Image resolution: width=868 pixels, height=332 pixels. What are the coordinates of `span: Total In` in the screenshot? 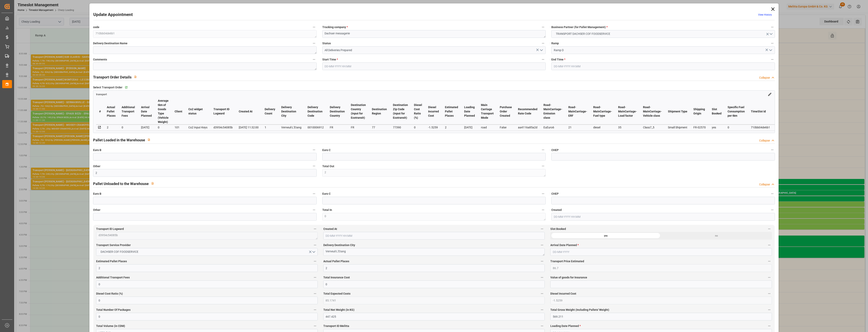 It's located at (327, 210).